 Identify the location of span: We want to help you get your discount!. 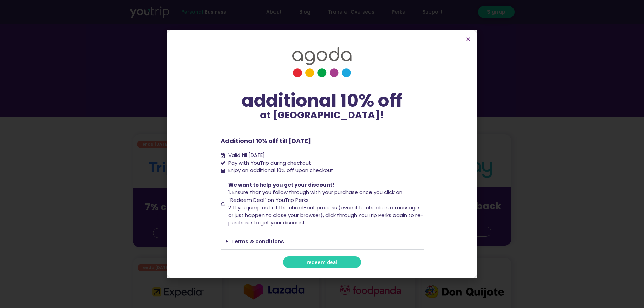
(281, 185).